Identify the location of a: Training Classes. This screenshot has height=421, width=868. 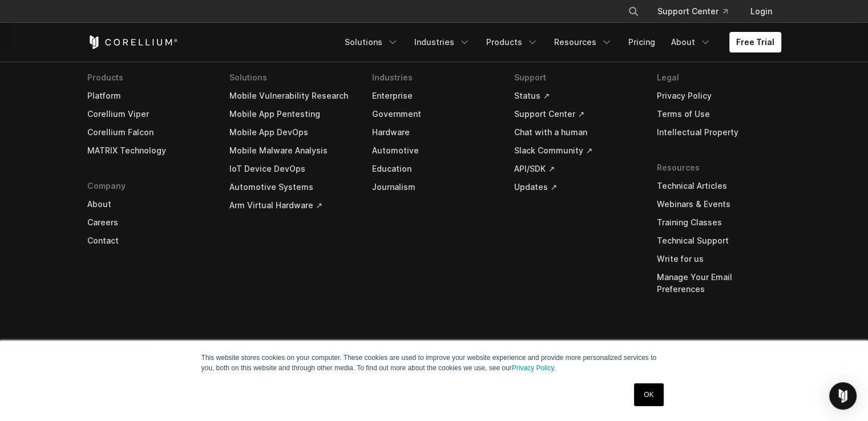
(719, 222).